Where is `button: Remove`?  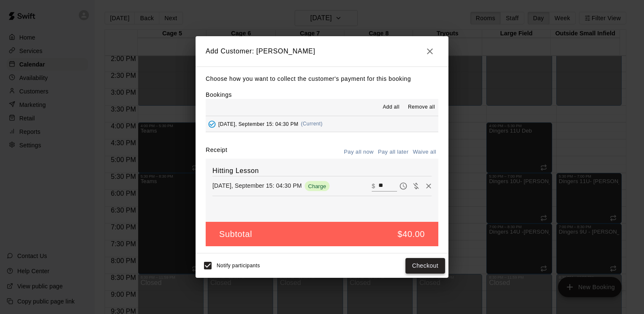 button: Remove is located at coordinates (429, 186).